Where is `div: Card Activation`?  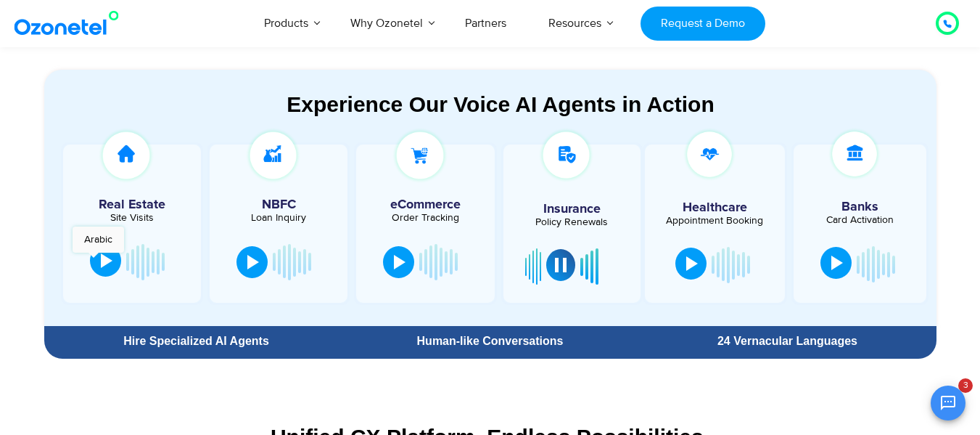 div: Card Activation is located at coordinates (860, 220).